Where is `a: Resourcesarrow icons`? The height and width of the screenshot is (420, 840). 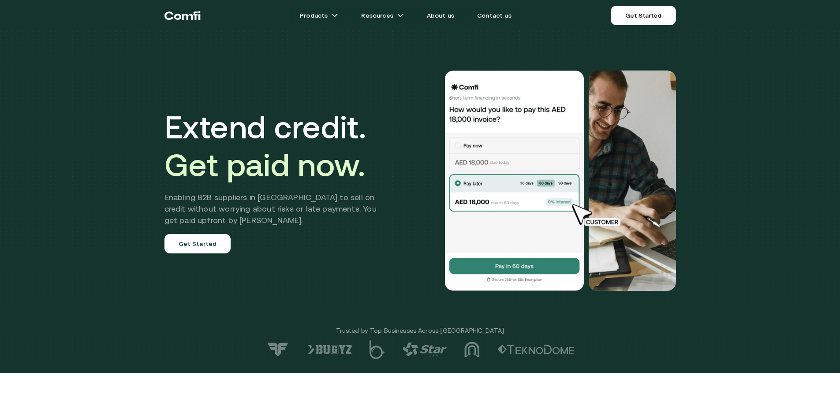
a: Resourcesarrow icons is located at coordinates (382, 15).